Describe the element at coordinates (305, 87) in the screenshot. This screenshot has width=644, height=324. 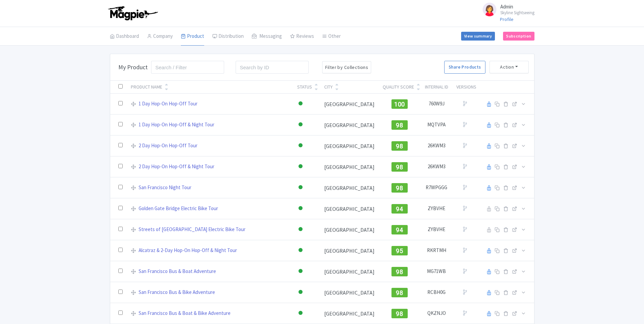
I see `div: Status` at that location.